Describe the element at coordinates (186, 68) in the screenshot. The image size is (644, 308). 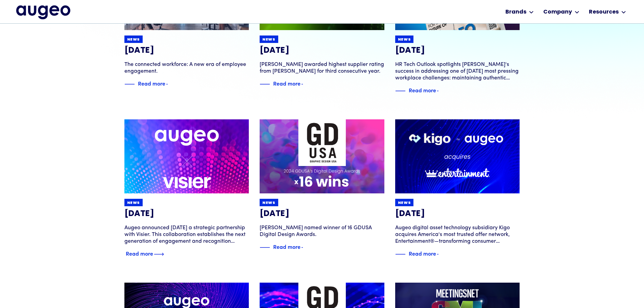
I see `div: The connected workforce: A new era of employee engagement.` at that location.